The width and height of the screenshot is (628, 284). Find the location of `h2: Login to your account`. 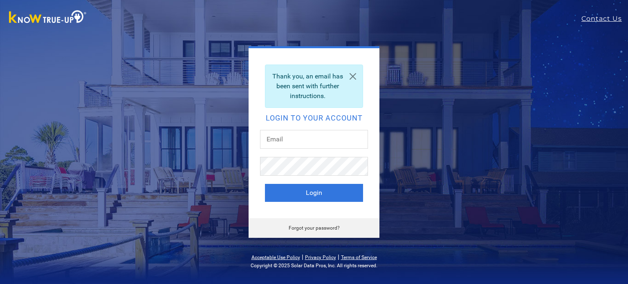

h2: Login to your account is located at coordinates (314, 118).